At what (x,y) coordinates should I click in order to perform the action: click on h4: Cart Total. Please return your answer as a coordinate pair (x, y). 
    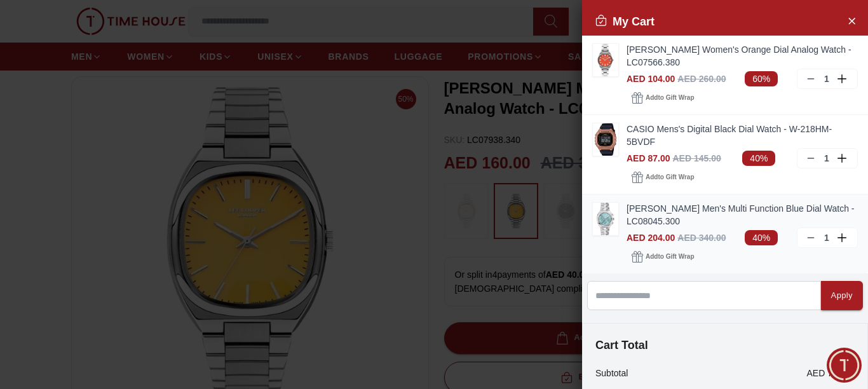
    Looking at the image, I should click on (725, 345).